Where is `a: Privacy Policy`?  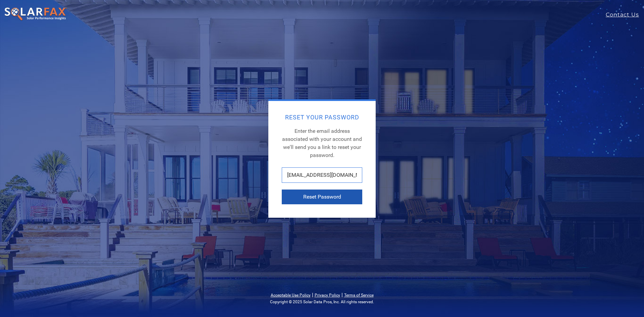
a: Privacy Policy is located at coordinates (327, 296).